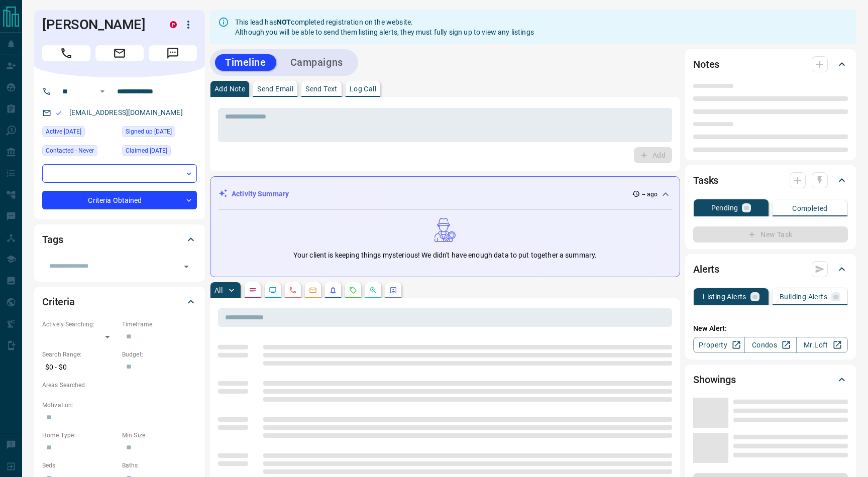 Image resolution: width=868 pixels, height=477 pixels. Describe the element at coordinates (333, 290) in the screenshot. I see `svg: Listing Alerts` at that location.